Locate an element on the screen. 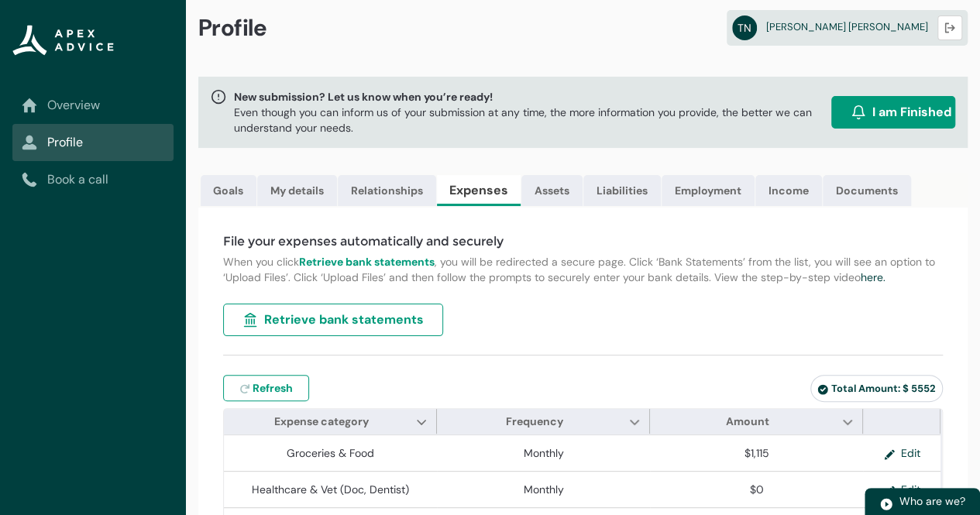 The image size is (980, 515). li: Income is located at coordinates (788, 191).